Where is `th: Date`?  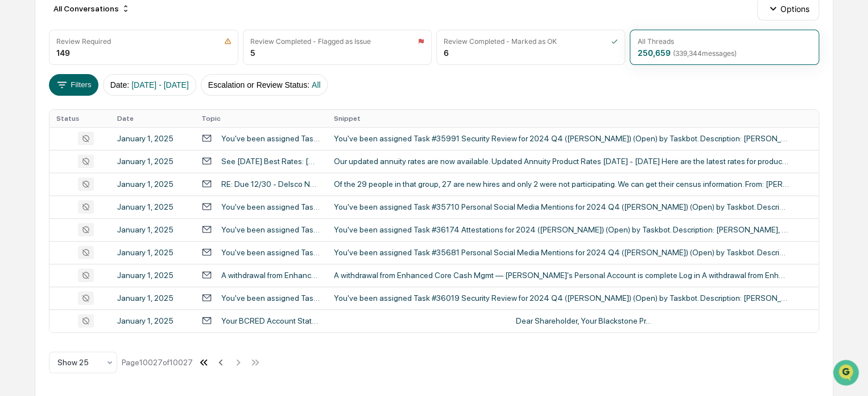 th: Date is located at coordinates (152, 118).